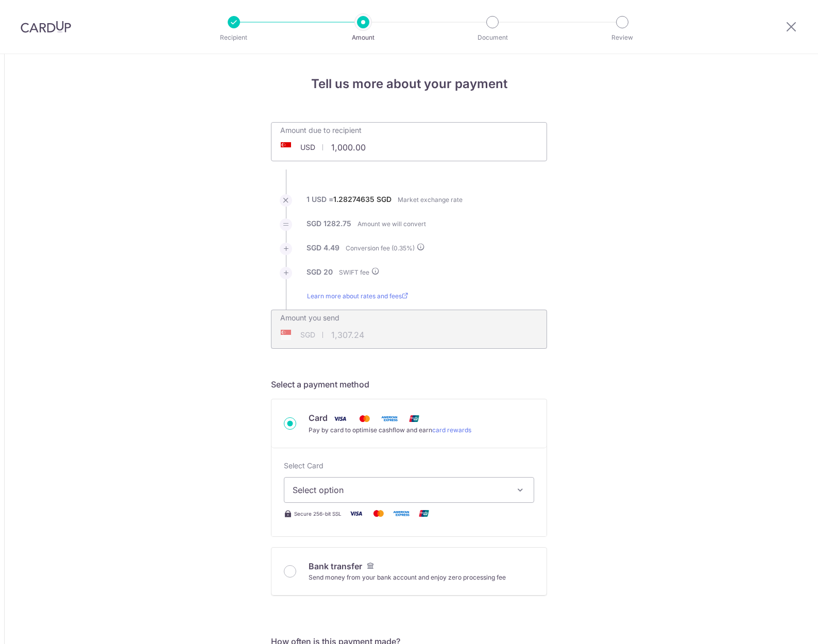  I want to click on div: Bank transfer Send money from your bank account and enjoy zero processing fee, so click(409, 572).